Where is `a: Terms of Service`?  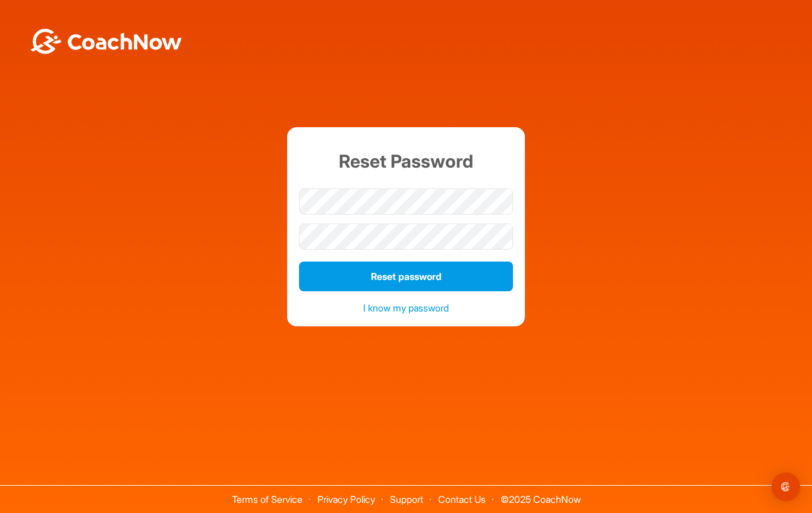 a: Terms of Service is located at coordinates (267, 499).